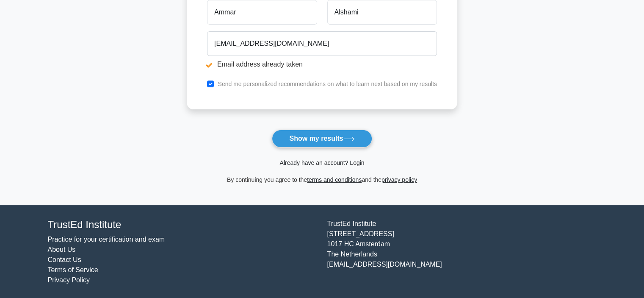  I want to click on a: Practice for your certification and exam, so click(106, 239).